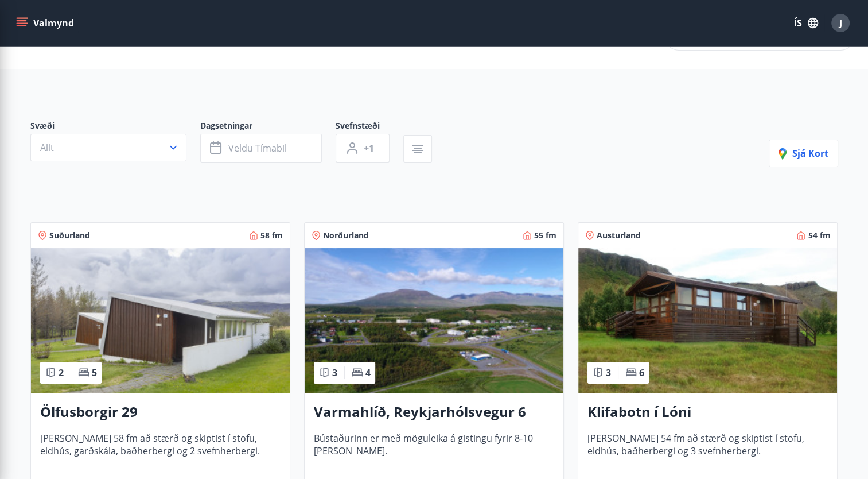  Describe the element at coordinates (115, 127) in the screenshot. I see `span: Svæði` at that location.